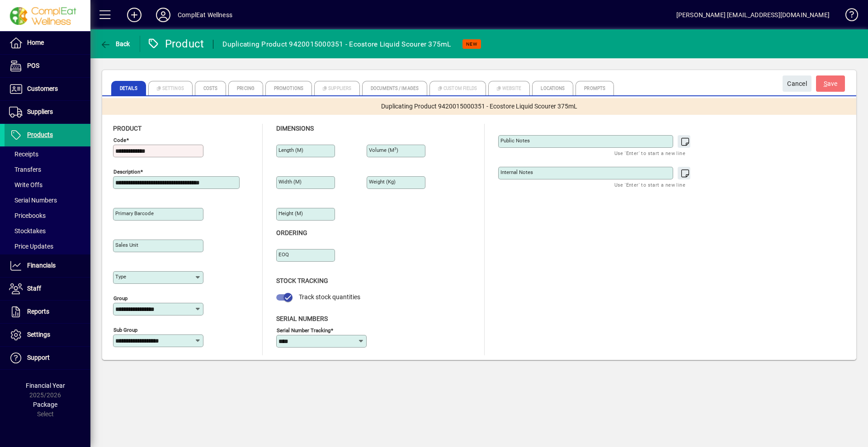 The width and height of the screenshot is (868, 447). What do you see at coordinates (797, 83) in the screenshot?
I see `button: Cancel` at bounding box center [797, 83].